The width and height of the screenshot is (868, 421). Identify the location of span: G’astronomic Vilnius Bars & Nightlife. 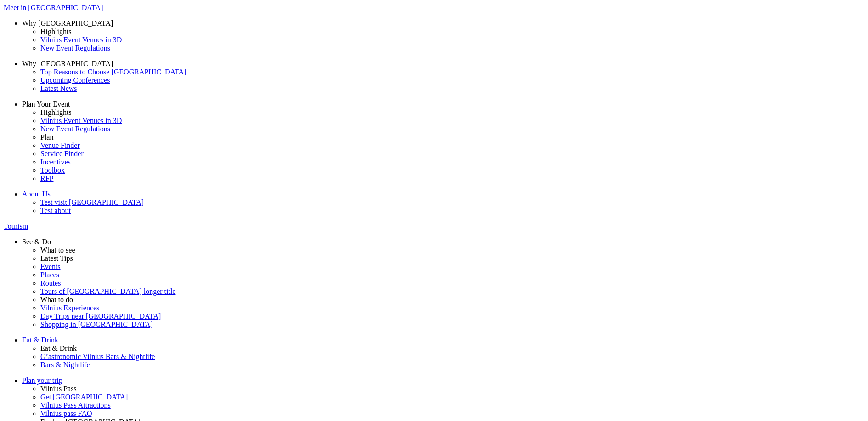
(97, 356).